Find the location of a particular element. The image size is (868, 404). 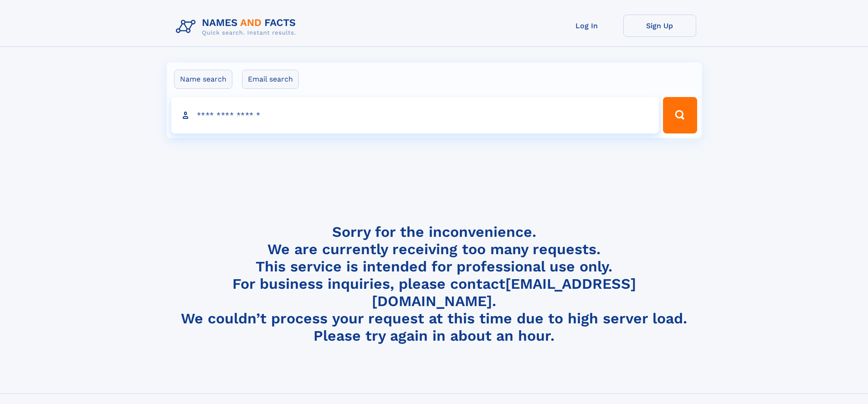

label: Name search is located at coordinates (203, 79).